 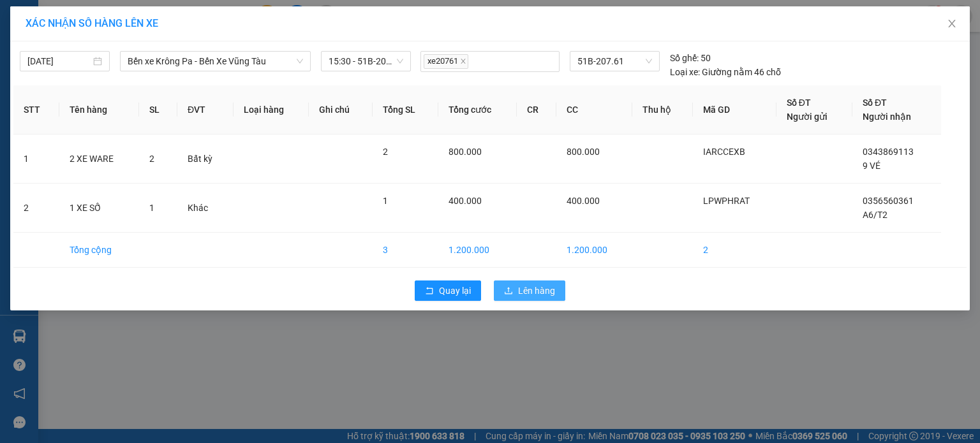 What do you see at coordinates (99, 159) in the screenshot?
I see `td: 2 XE WARE` at bounding box center [99, 159].